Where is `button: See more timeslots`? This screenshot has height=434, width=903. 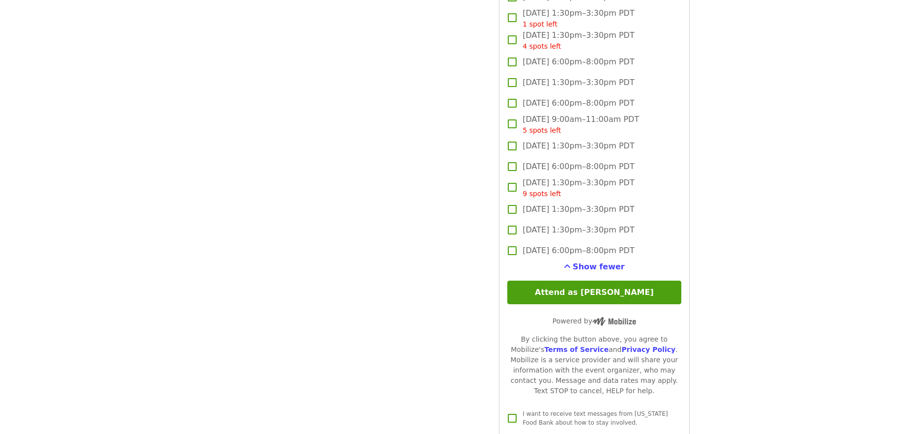 button: See more timeslots is located at coordinates (594, 267).